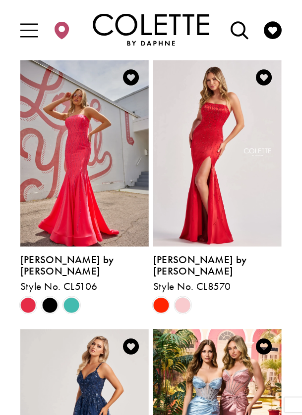 This screenshot has height=415, width=302. What do you see at coordinates (217, 274) in the screenshot?
I see `div: Colette by Daphne Style No. CL8570` at bounding box center [217, 274].